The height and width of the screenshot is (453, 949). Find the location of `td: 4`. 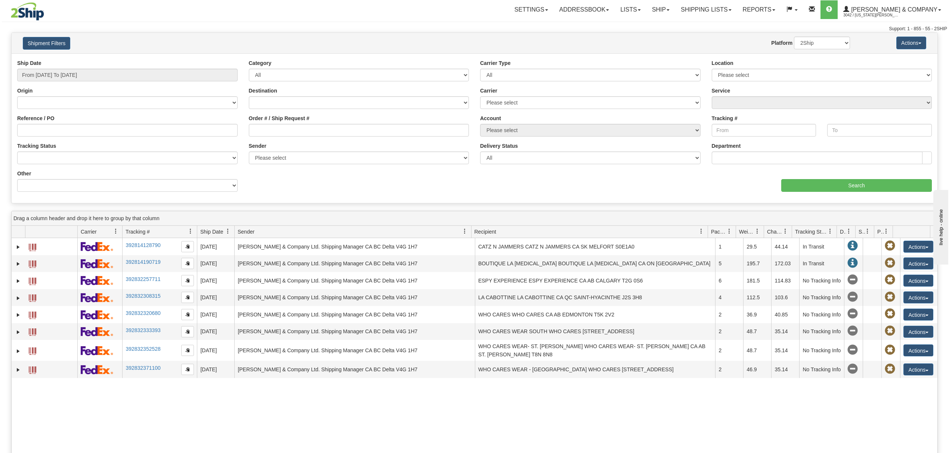

td: 4 is located at coordinates (729, 298).